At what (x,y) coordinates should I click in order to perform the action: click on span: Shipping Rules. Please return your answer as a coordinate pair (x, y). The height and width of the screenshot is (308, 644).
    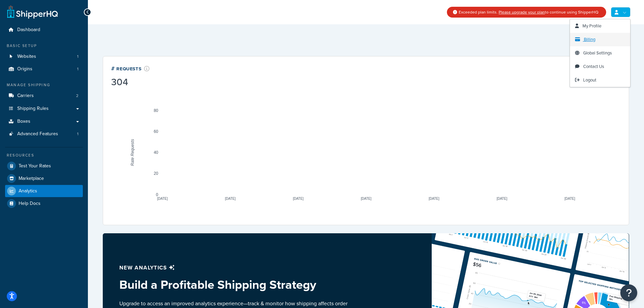
    Looking at the image, I should click on (32, 108).